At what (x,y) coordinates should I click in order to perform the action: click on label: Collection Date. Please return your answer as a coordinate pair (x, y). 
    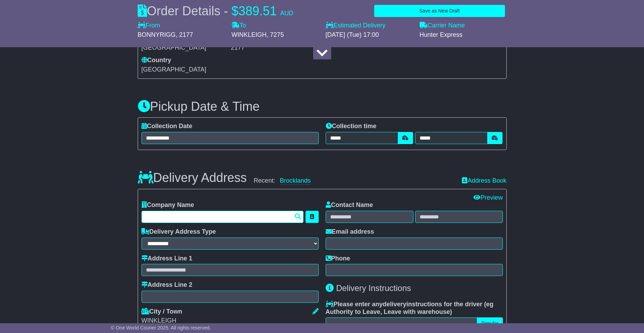
    Looking at the image, I should click on (167, 126).